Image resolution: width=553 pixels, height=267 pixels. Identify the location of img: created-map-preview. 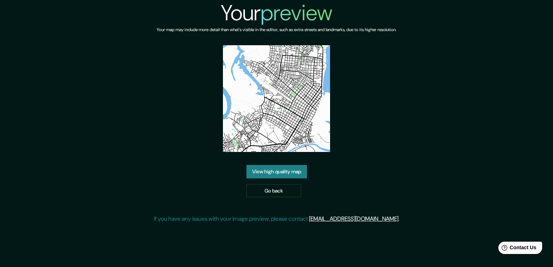
(276, 98).